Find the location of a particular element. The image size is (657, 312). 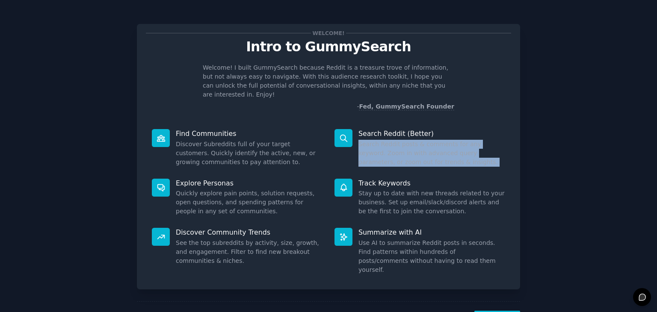

p: Track Keywords is located at coordinates (432, 183).